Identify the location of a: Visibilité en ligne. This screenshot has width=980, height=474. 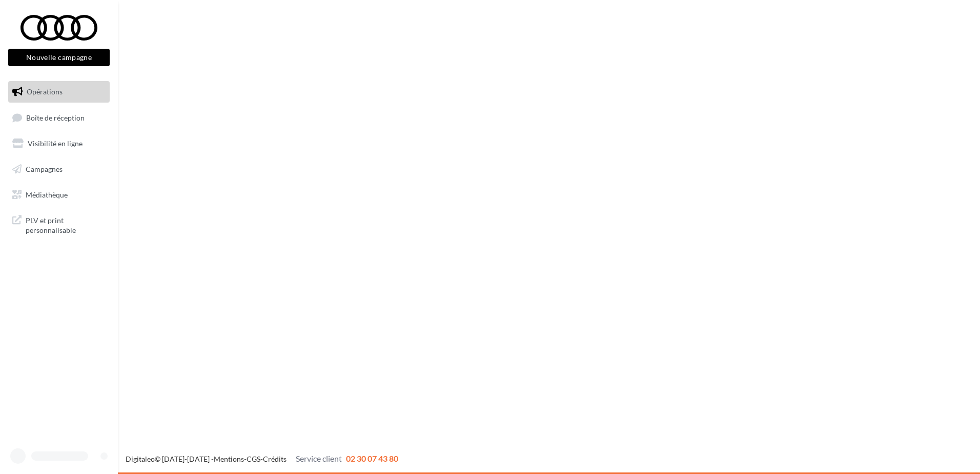
(59, 144).